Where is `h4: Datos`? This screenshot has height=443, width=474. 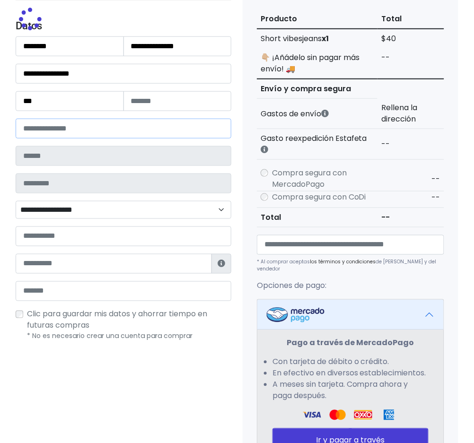
h4: Datos is located at coordinates (123, 26).